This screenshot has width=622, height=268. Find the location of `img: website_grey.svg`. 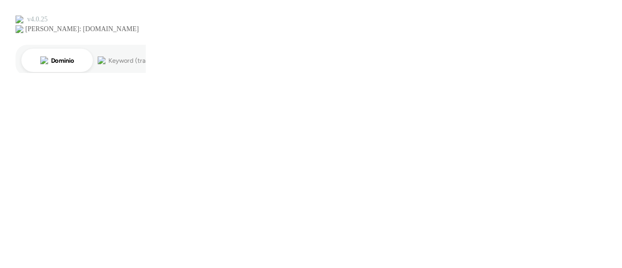

img: website_grey.svg is located at coordinates (19, 29).